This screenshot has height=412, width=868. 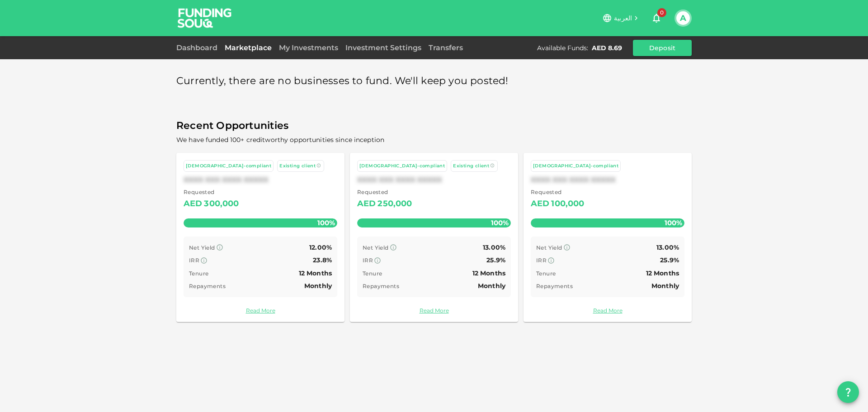 I want to click on span: 0, so click(x=662, y=13).